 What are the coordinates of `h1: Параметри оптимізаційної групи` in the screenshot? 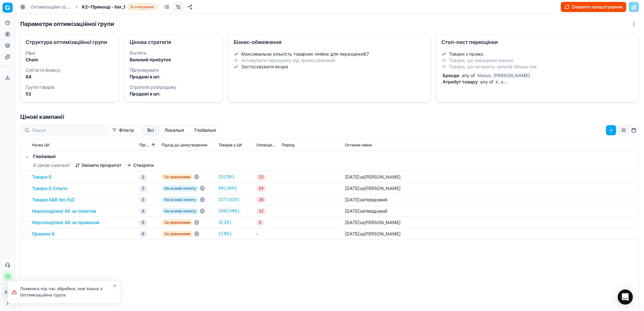 It's located at (67, 24).